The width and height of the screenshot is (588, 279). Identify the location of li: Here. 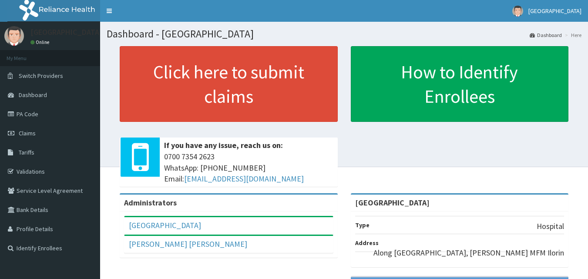
(572, 35).